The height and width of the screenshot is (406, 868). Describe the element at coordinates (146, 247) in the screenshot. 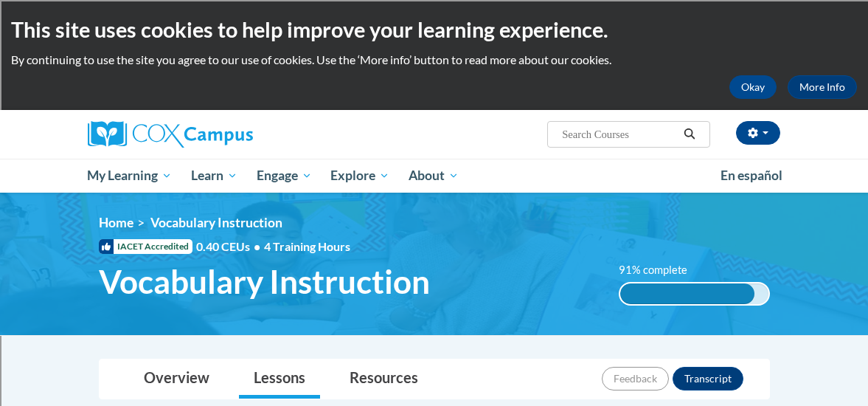

I see `span: IACET Accredited` at that location.